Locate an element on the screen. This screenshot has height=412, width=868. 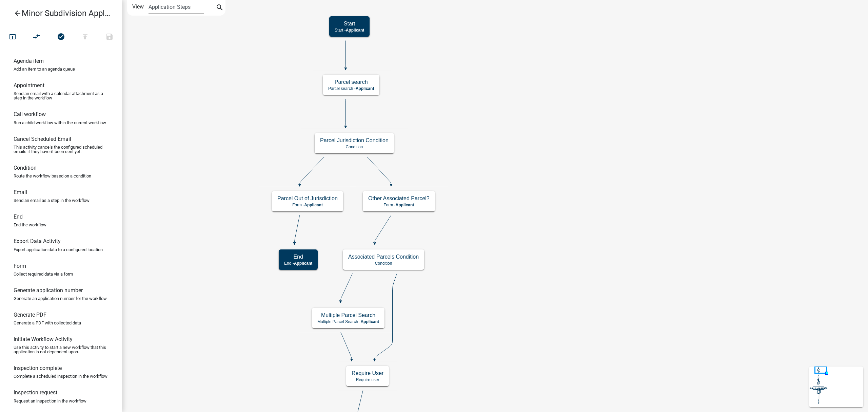
h5: End is located at coordinates (298, 257).